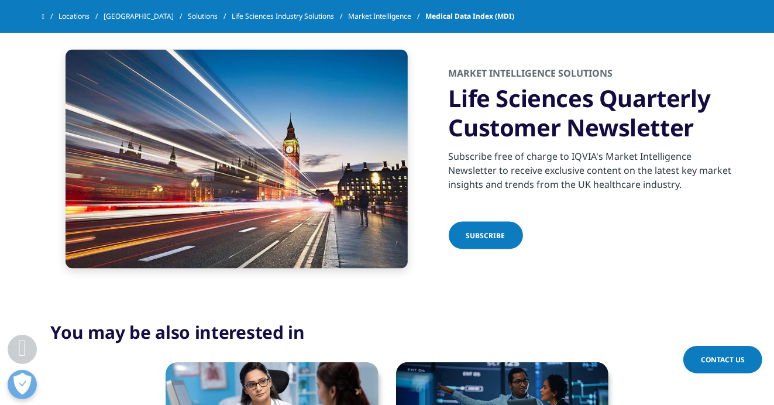  Describe the element at coordinates (81, 16) in the screenshot. I see `a: Locations` at that location.